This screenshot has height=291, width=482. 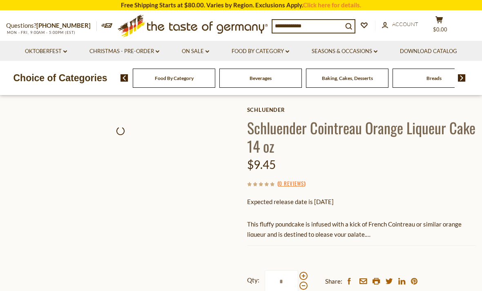 I want to click on a: Beverages, so click(x=260, y=78).